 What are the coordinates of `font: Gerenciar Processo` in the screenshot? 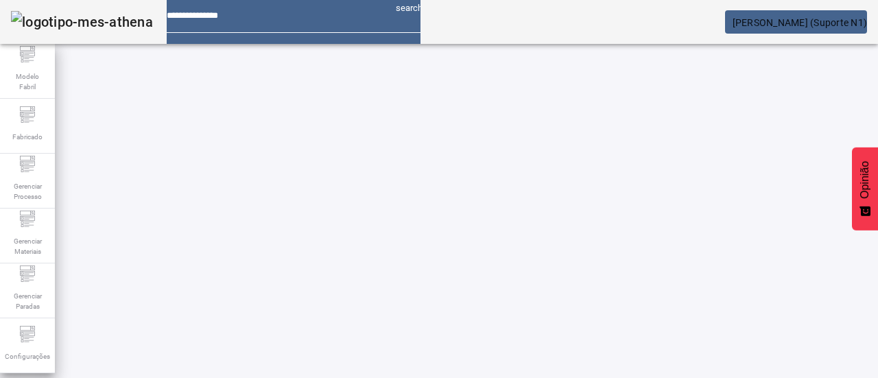 It's located at (27, 191).